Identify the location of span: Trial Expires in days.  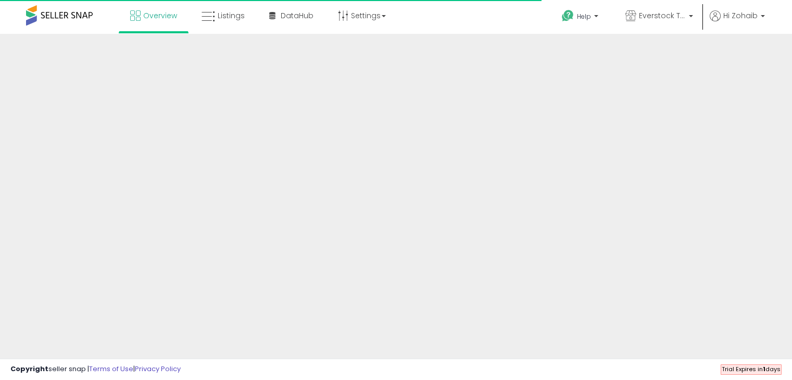
(751, 369).